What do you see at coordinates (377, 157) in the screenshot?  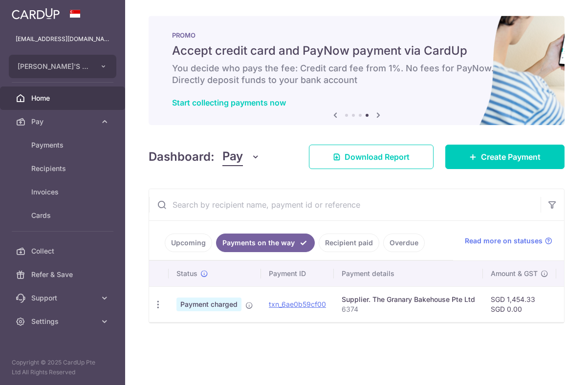 I see `span: Download Report` at bounding box center [377, 157].